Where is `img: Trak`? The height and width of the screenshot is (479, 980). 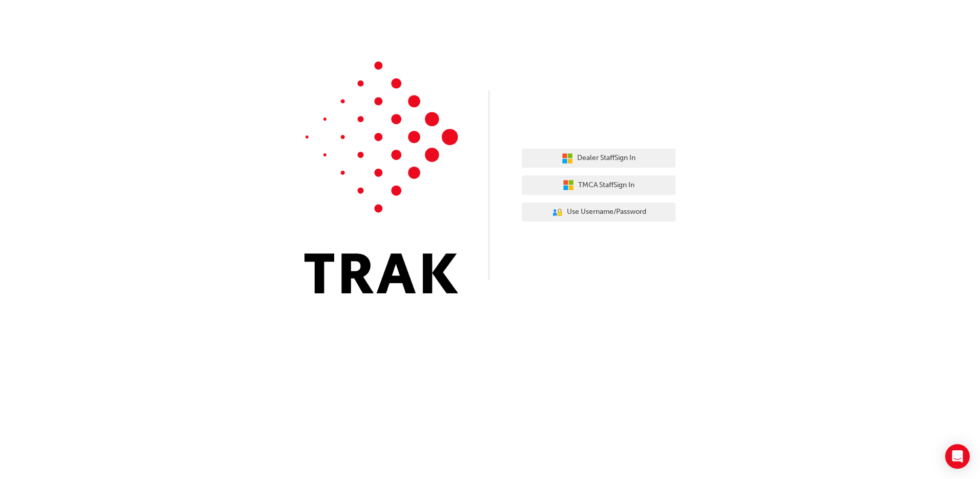
img: Trak is located at coordinates (381, 177).